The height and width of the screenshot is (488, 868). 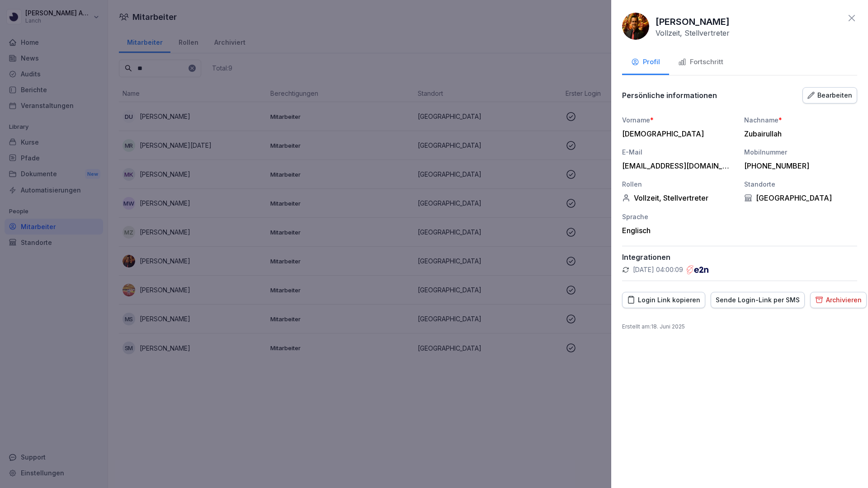 What do you see at coordinates (838, 300) in the screenshot?
I see `div: Archivieren` at bounding box center [838, 300].